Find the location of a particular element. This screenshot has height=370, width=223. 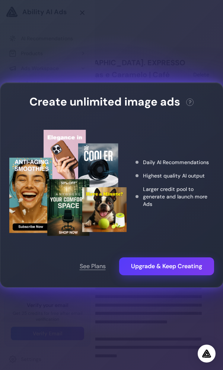

span: Highest quality AI output is located at coordinates (174, 176).